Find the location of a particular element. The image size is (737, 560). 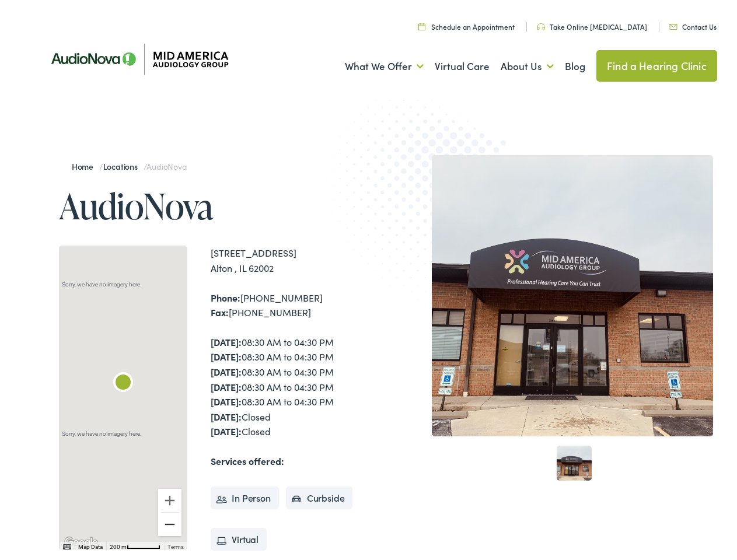

strong: Services offered: is located at coordinates (248, 458).